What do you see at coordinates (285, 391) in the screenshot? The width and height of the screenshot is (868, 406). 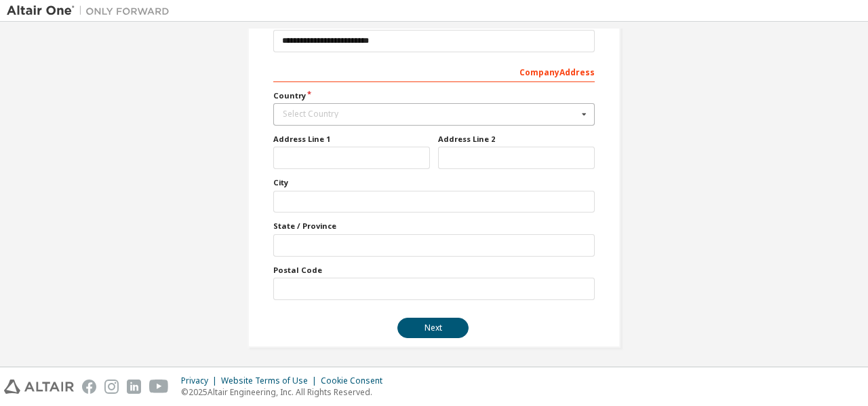 I see `p: © 2025 Altair Engineering, Inc. All Rights Reserved.` at bounding box center [285, 391].